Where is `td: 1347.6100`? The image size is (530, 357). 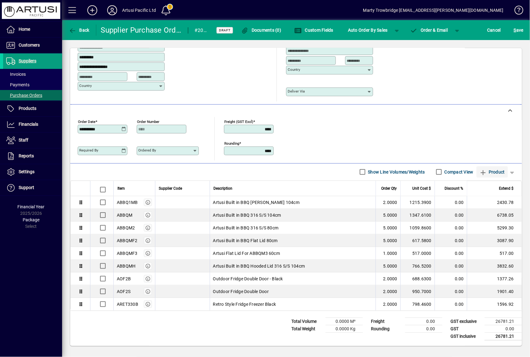
td: 1347.6100 is located at coordinates (417, 215).